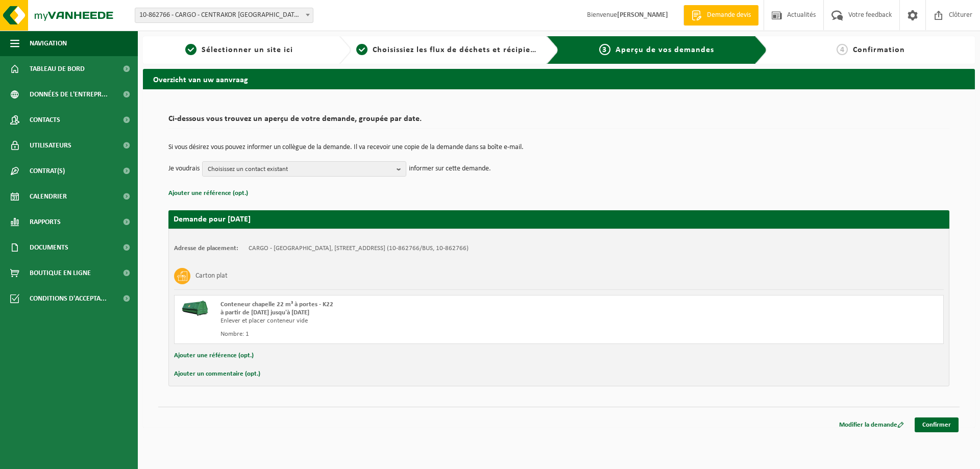 The width and height of the screenshot is (980, 469). What do you see at coordinates (184, 169) in the screenshot?
I see `p: Je voudrais` at bounding box center [184, 169].